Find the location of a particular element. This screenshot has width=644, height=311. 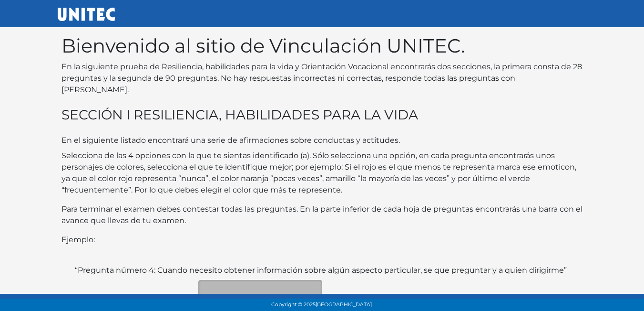

p: En la siguiente prueba de Resiliencia, habilidades para la vida y Orientación Vocacional encontra... is located at coordinates (322, 79).